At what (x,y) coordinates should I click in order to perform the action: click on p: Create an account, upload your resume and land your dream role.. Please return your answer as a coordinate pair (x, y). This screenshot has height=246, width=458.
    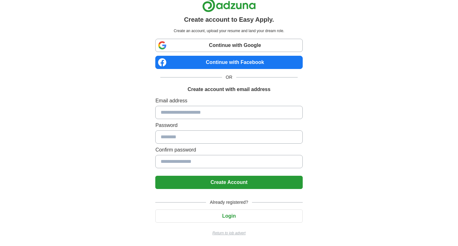
    Looking at the image, I should click on (229, 31).